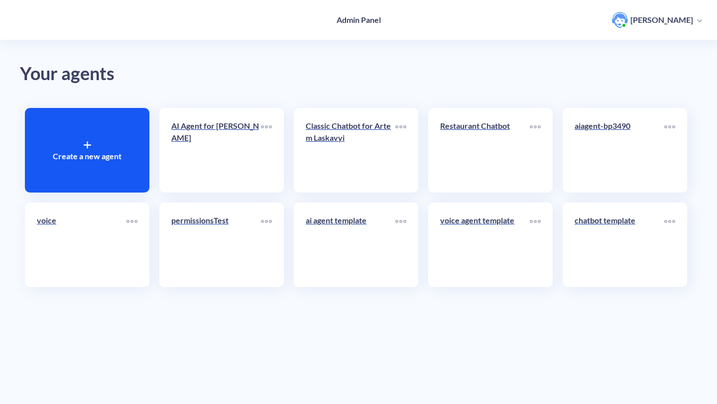 Image resolution: width=717 pixels, height=404 pixels. Describe the element at coordinates (485, 221) in the screenshot. I see `p: voice agent template` at that location.